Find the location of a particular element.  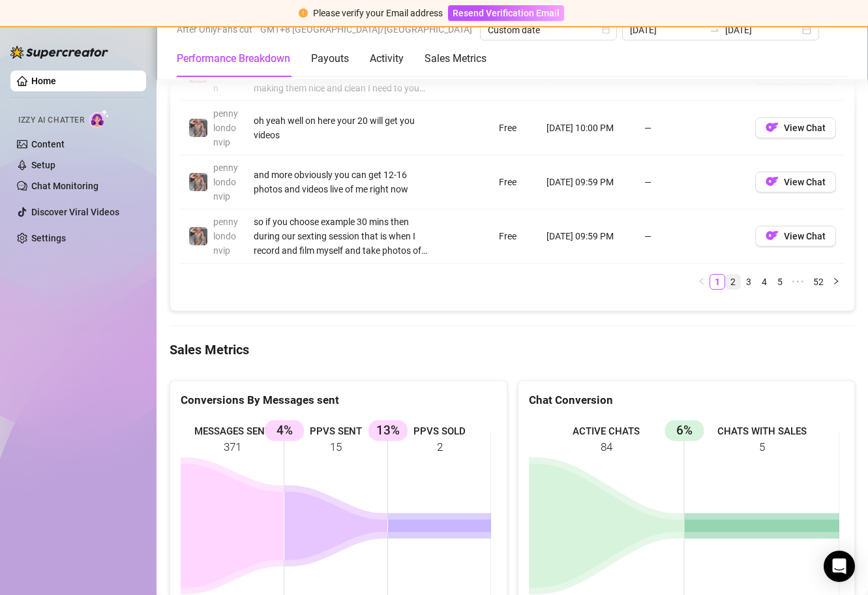

div: and more obviously you can get 12-16 photos and videos live of me right now is located at coordinates (342, 182).